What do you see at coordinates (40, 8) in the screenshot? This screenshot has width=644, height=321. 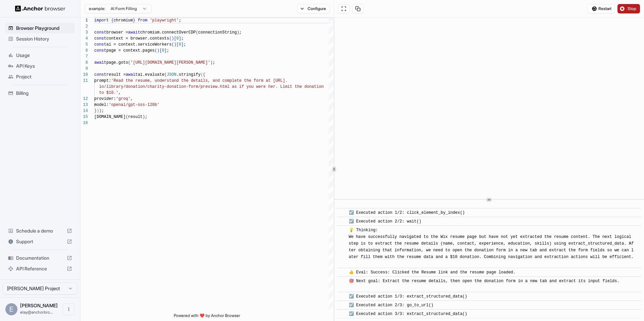 I see `img: Anchor Logo` at bounding box center [40, 8].